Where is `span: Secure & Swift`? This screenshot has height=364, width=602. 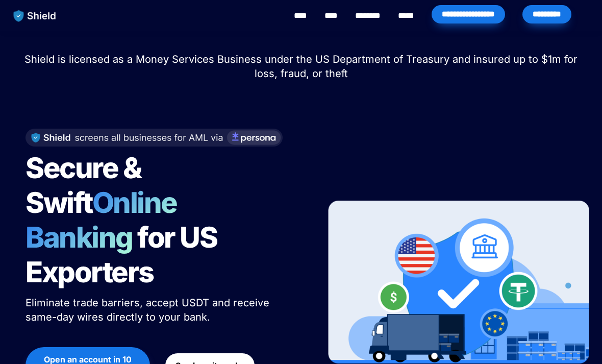 span: Secure & Swift is located at coordinates (86, 185).